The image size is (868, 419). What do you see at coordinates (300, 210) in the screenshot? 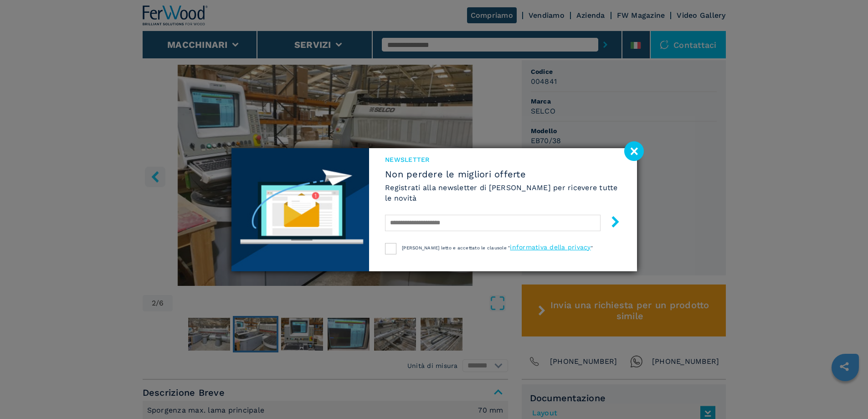
I see `img: Newsletter image` at bounding box center [300, 210].